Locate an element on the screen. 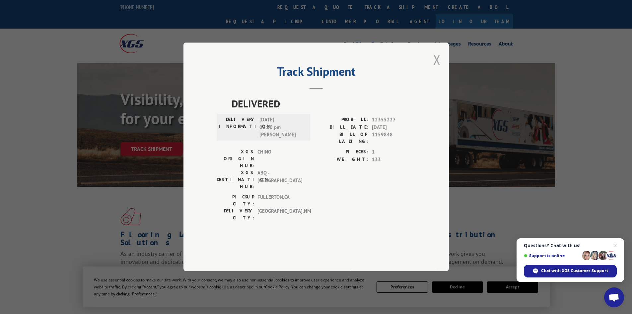 The height and width of the screenshot is (314, 632). h2: Track Shipment is located at coordinates (316, 73).